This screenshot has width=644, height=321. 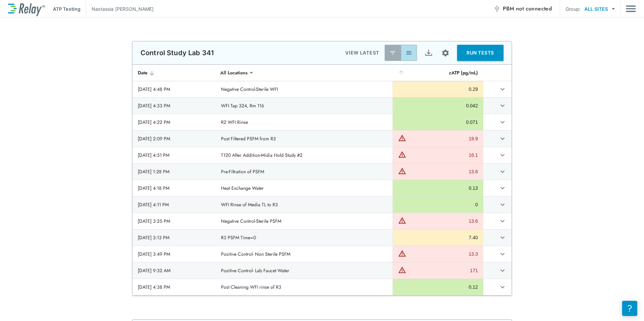 I want to click on p: Control Study Lab 341, so click(x=177, y=53).